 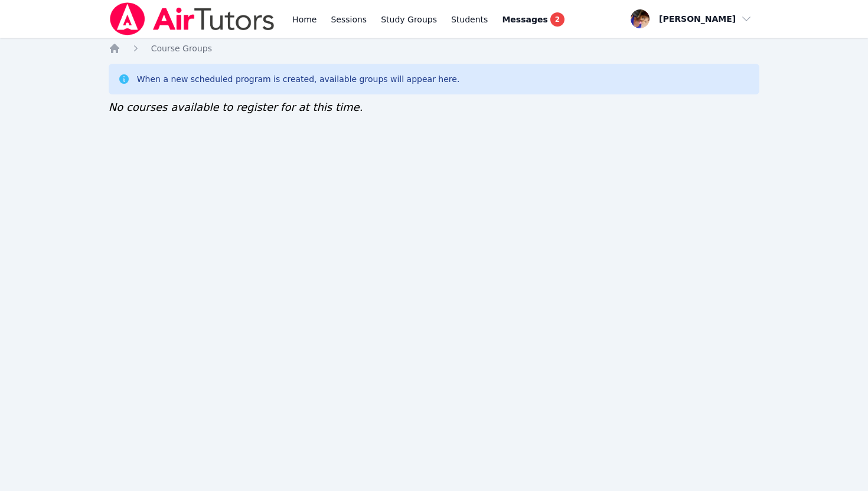 I want to click on span: No courses available to register for at this time., so click(x=236, y=107).